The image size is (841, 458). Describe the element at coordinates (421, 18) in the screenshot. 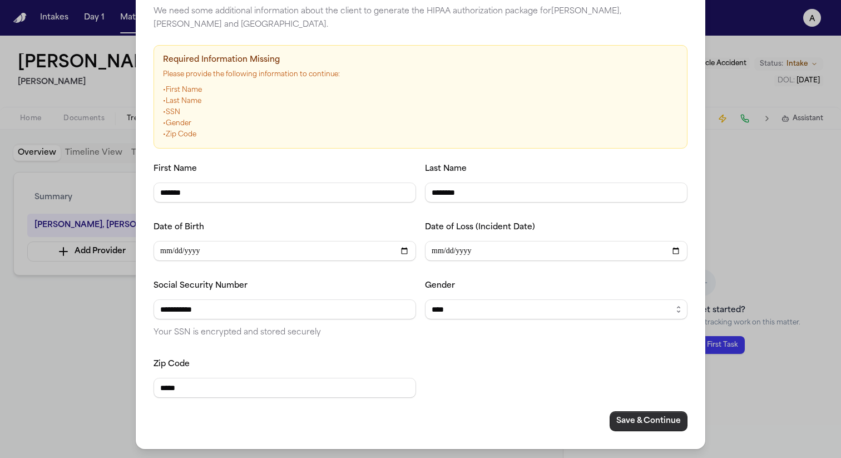

I see `p: We need some additional information about the client to generate the HIPAA authorization package ...` at that location.